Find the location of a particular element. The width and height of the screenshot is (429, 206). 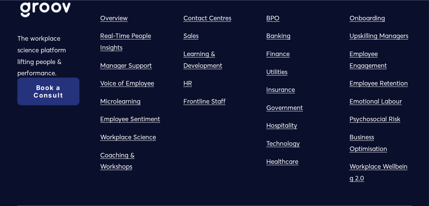

a: BPO is located at coordinates (273, 18).